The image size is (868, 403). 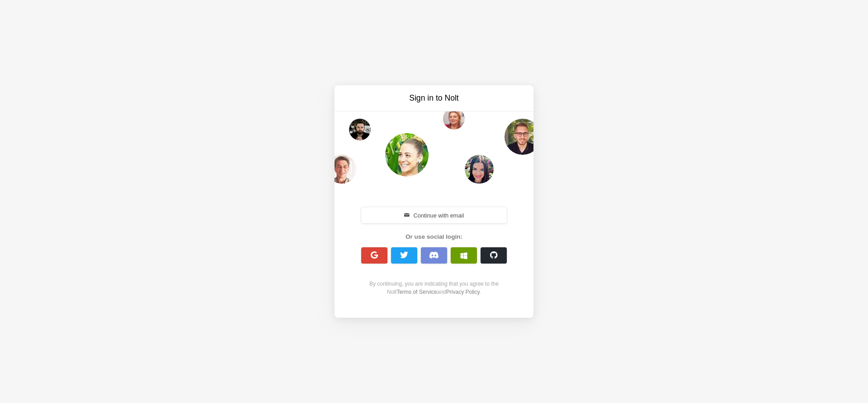 What do you see at coordinates (434, 237) in the screenshot?
I see `div: Or use social login:` at bounding box center [434, 237].